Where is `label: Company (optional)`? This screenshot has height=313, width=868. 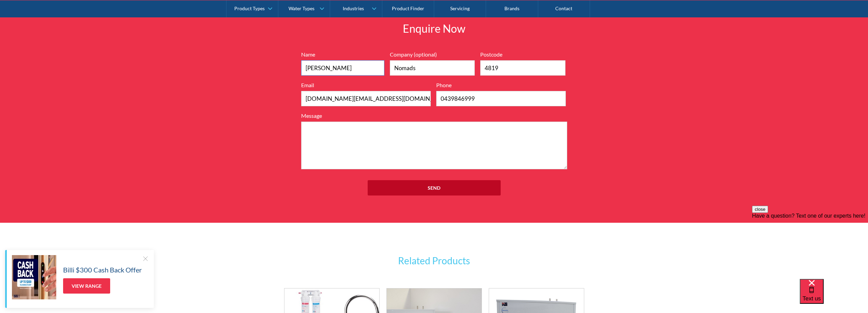 label: Company (optional) is located at coordinates (433, 55).